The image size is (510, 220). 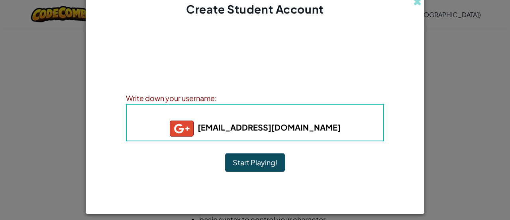 What do you see at coordinates (255, 98) in the screenshot?
I see `div: Write down your username:` at bounding box center [255, 98].